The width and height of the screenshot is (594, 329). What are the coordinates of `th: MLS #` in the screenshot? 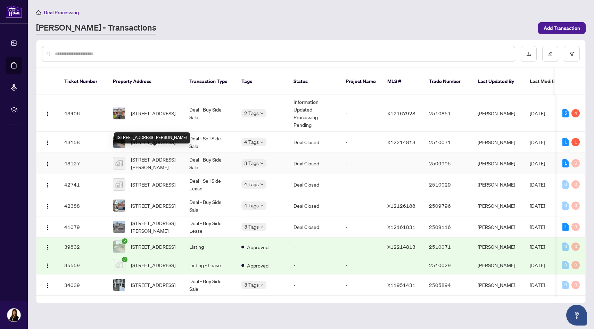 It's located at (402, 82).